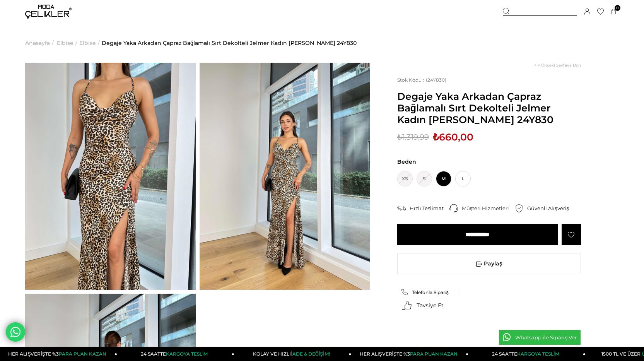 This screenshot has width=644, height=361. What do you see at coordinates (488, 208) in the screenshot?
I see `div: Müşteri Hizmetleri` at bounding box center [488, 208].